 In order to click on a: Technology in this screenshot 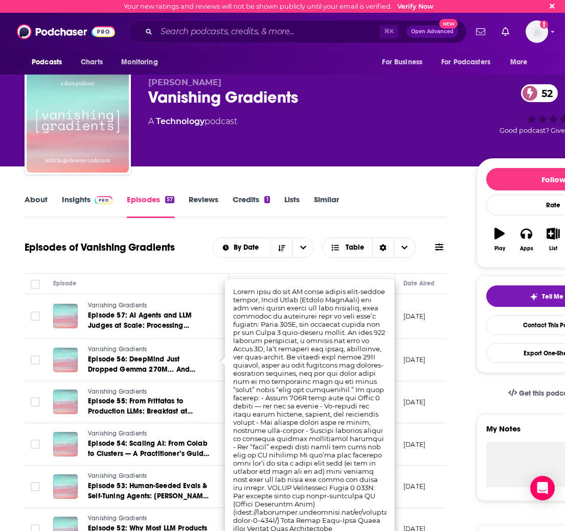, I will do `click(180, 121)`.